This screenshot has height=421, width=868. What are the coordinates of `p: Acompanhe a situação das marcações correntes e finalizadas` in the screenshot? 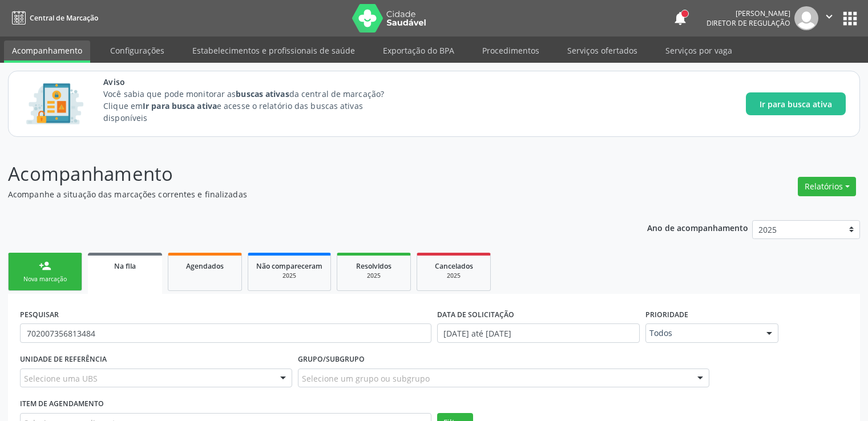 It's located at (306, 194).